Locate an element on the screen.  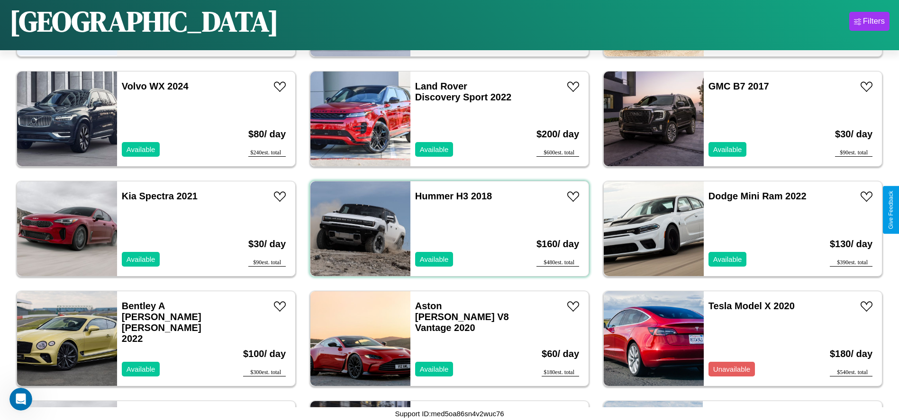
button: Filters is located at coordinates (869, 21).